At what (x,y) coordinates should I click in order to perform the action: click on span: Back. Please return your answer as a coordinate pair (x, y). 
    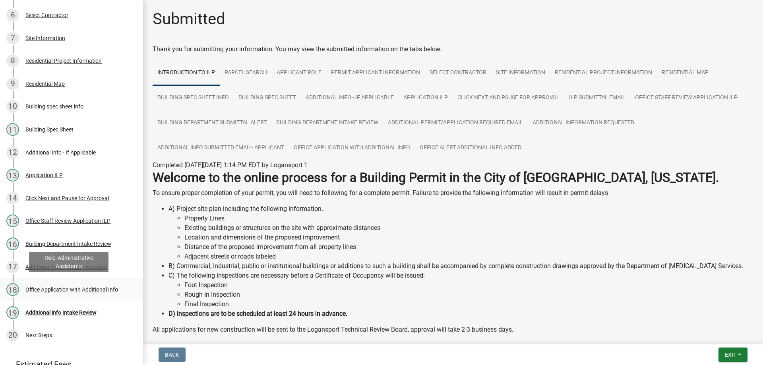
    Looking at the image, I should click on (172, 355).